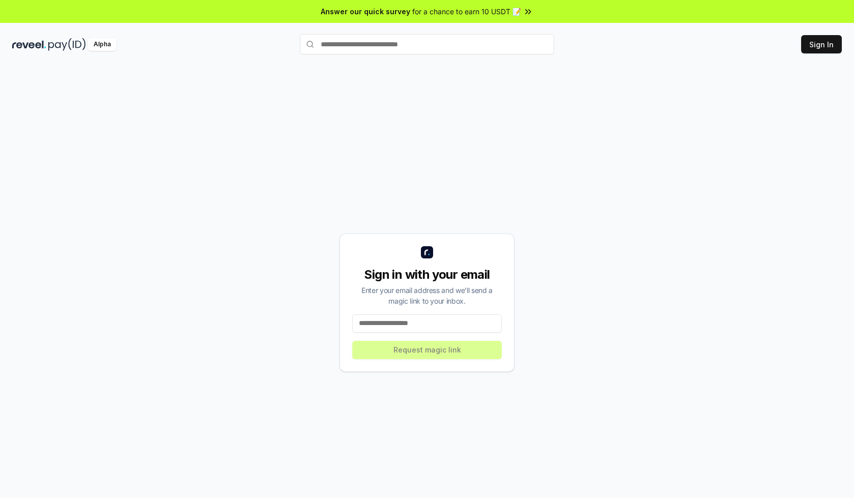 This screenshot has height=498, width=854. Describe the element at coordinates (427, 252) in the screenshot. I see `img: logo_small` at that location.